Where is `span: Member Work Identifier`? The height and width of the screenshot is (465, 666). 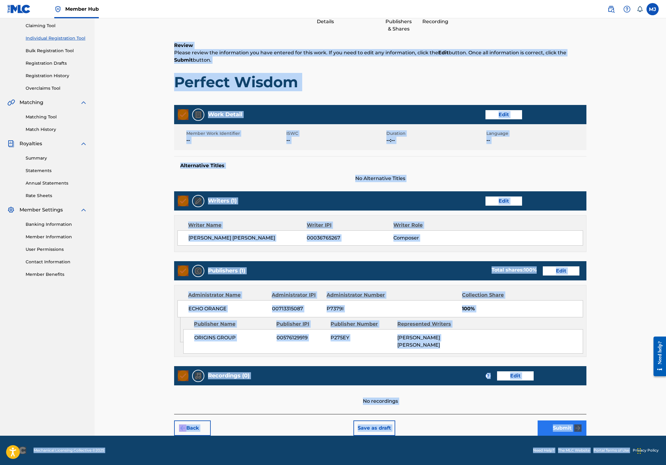
span: Member Work Identifier is located at coordinates (235, 133).